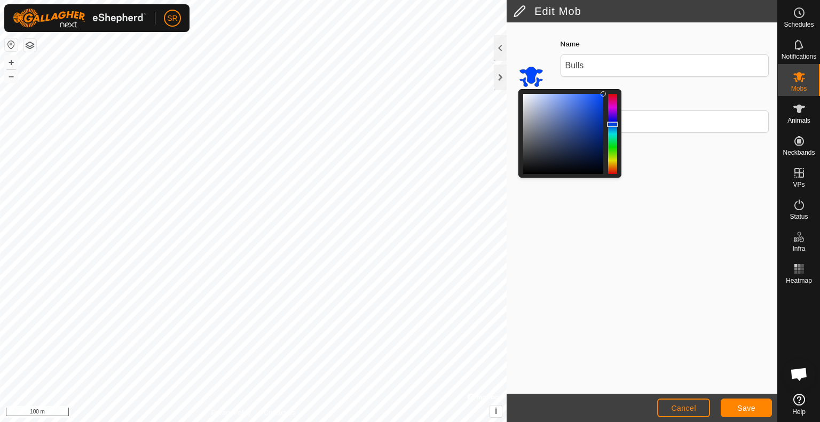 This screenshot has width=820, height=422. I want to click on span: Heatmap, so click(798, 281).